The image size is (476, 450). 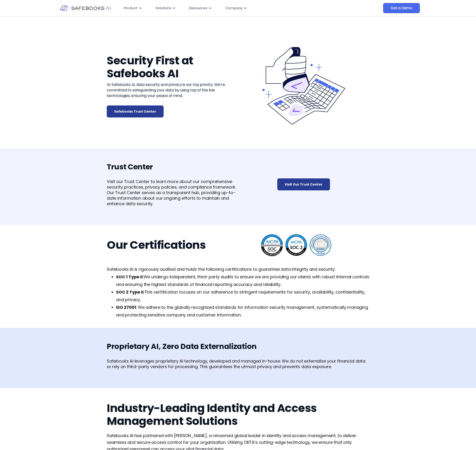 I want to click on span: Solutions, so click(x=163, y=8).